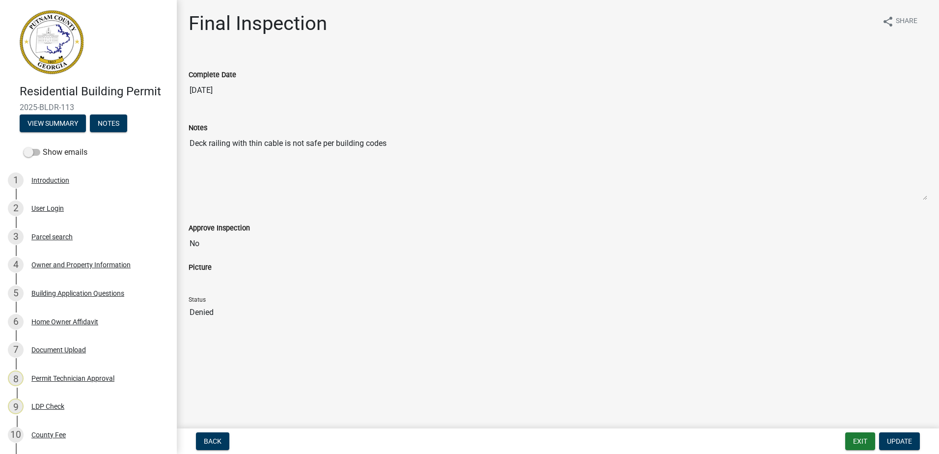  Describe the element at coordinates (900, 21) in the screenshot. I see `button: shareShare` at that location.